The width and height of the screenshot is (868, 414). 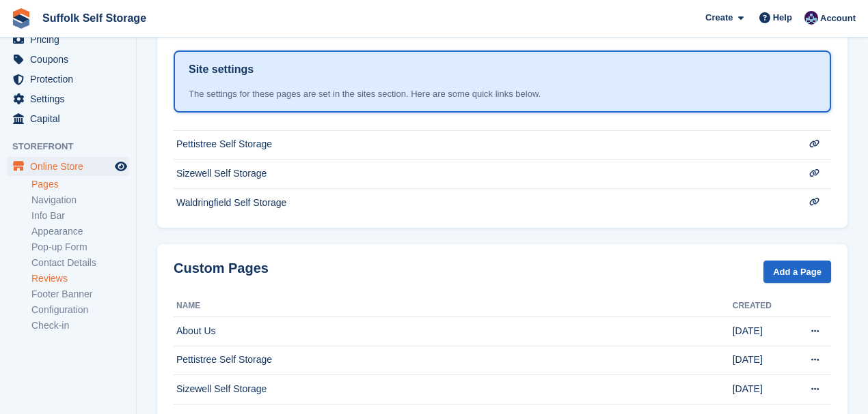 What do you see at coordinates (220, 70) in the screenshot?
I see `h1: Site settings` at bounding box center [220, 70].